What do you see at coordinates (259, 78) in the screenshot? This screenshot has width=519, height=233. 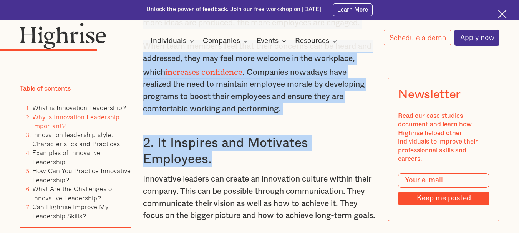 I see `p: When team members feel that their concerns can be heard and addressed, they may feel more welcome...` at bounding box center [259, 78].